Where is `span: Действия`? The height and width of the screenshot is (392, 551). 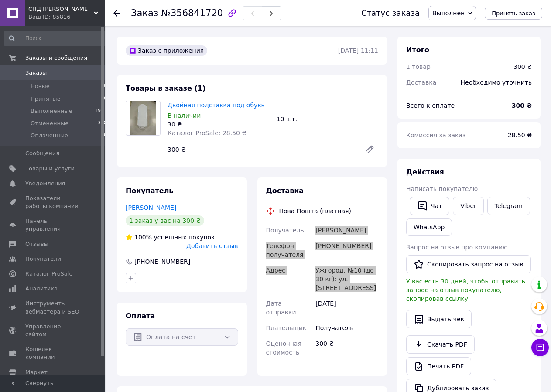 span: Действия is located at coordinates (425, 172).